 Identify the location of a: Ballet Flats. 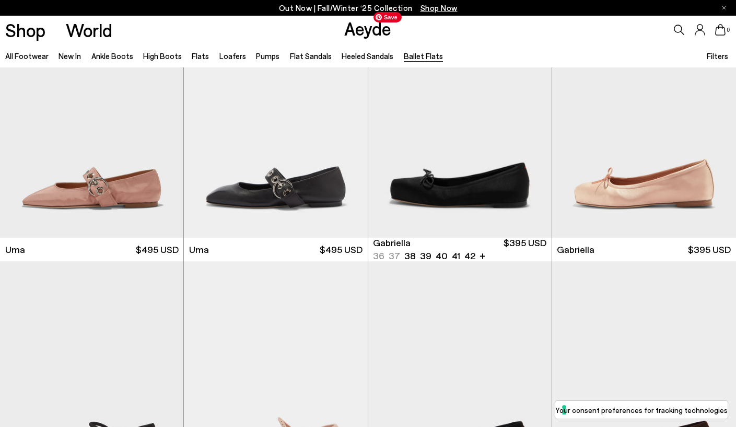
(423, 56).